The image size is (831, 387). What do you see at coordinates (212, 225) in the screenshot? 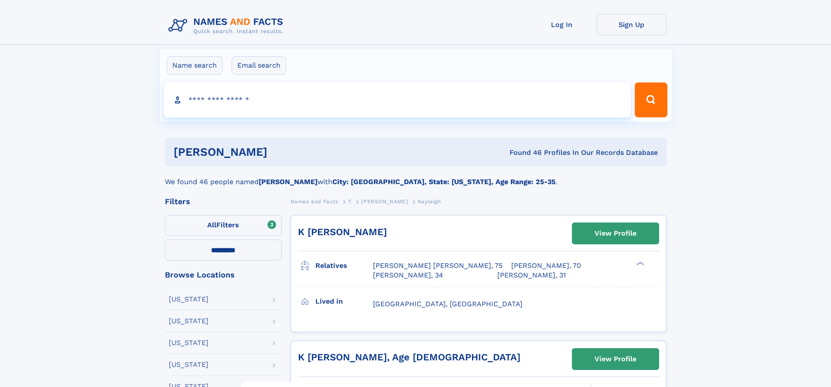
I see `span: All` at bounding box center [212, 225].